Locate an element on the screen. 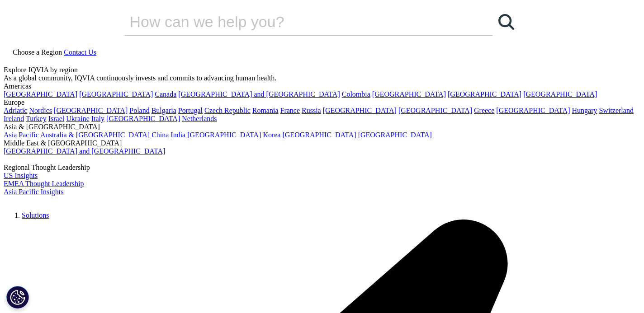 Image resolution: width=644 pixels, height=313 pixels. a: Search is located at coordinates (506, 21).